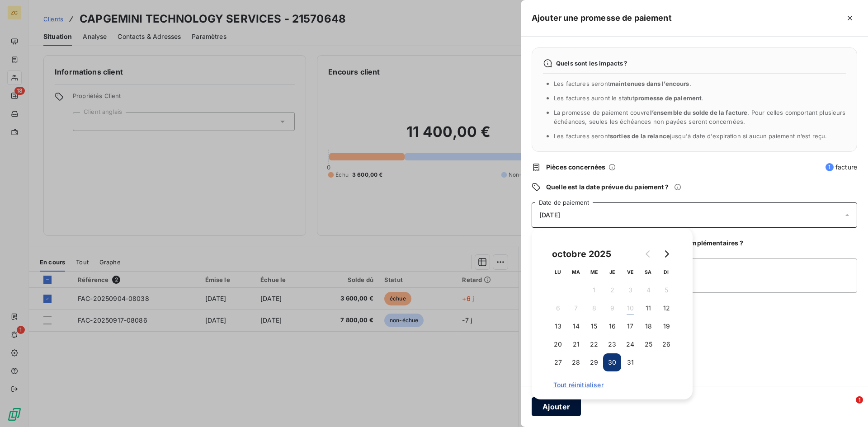  Describe the element at coordinates (623, 84) in the screenshot. I see `span: Les factures seront .` at that location.